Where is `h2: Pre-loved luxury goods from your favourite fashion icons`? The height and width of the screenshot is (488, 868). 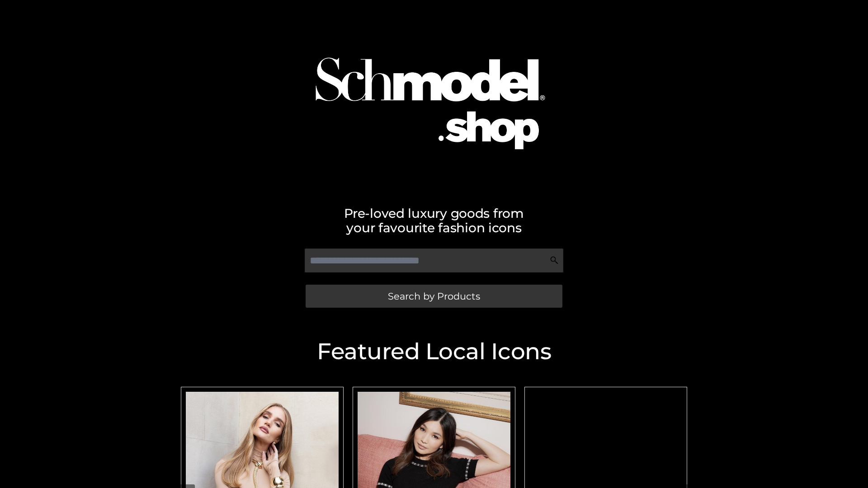 h2: Pre-loved luxury goods from your favourite fashion icons is located at coordinates (434, 220).